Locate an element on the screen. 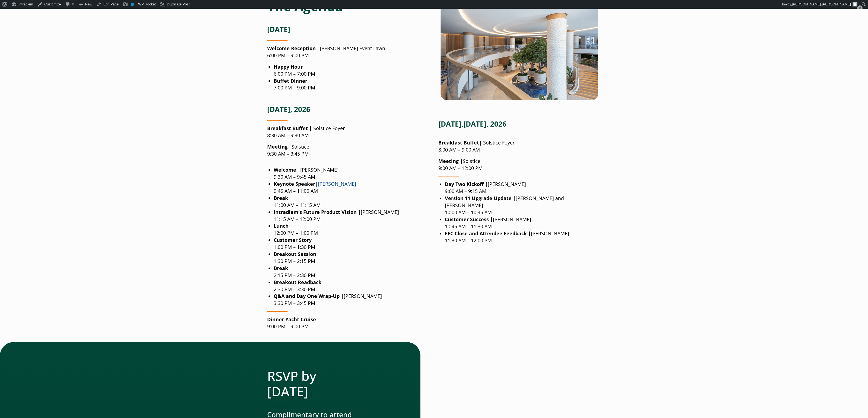  p: 9:00 PM – 9:00 PM is located at coordinates (348, 323).